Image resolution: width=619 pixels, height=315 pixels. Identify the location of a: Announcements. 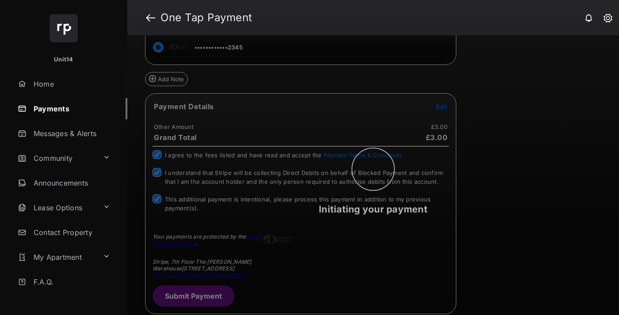
(71, 183).